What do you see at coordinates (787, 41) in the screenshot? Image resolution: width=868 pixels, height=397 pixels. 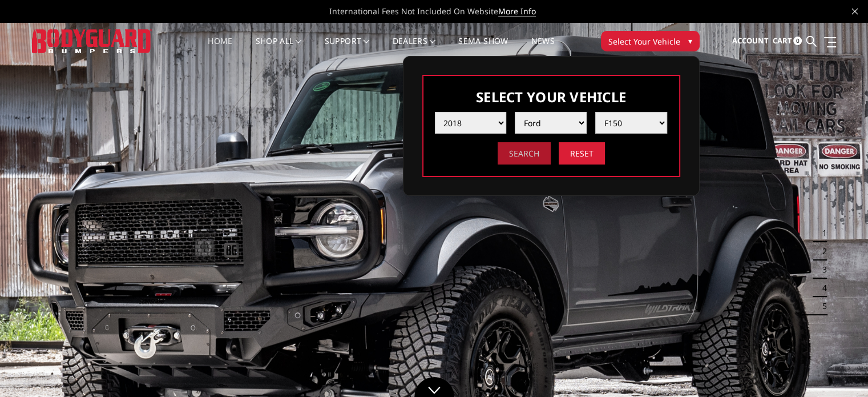 I see `a: Cart 0` at bounding box center [787, 41].